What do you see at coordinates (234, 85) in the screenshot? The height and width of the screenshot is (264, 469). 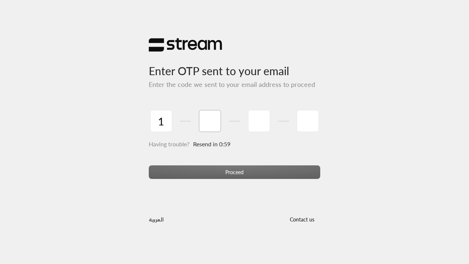 I see `h5: Enter the code we sent to your email address to proceed` at bounding box center [234, 85].